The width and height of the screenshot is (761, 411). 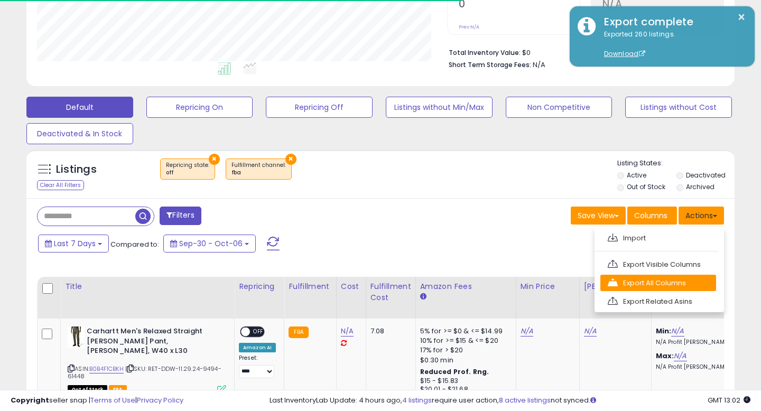 What do you see at coordinates (211, 244) in the screenshot?
I see `span: Sep-30 - Oct-06` at bounding box center [211, 244].